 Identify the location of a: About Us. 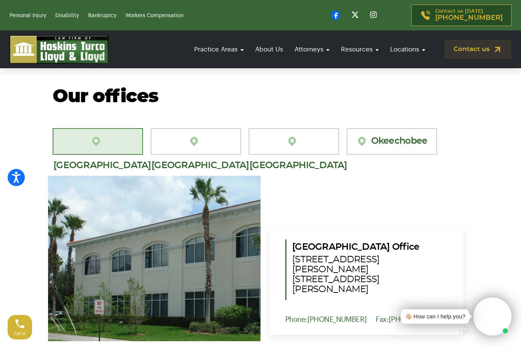
(269, 49).